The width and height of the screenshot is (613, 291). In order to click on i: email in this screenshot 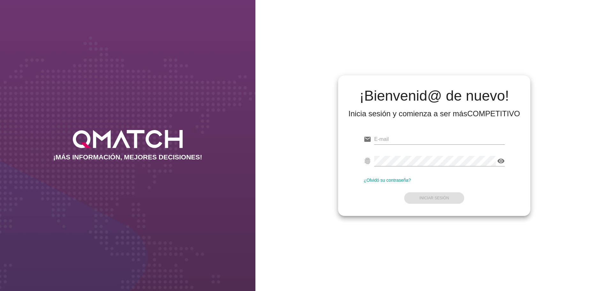, I will do `click(368, 139)`.